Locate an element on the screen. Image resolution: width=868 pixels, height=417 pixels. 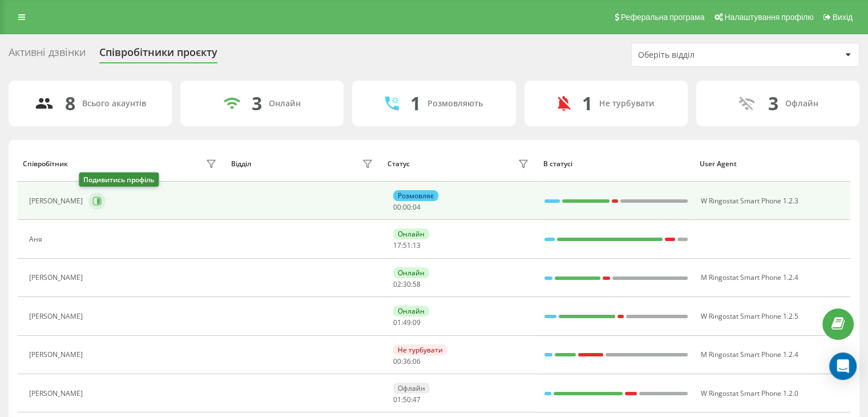
div: Подивитись профіль is located at coordinates (118, 179).